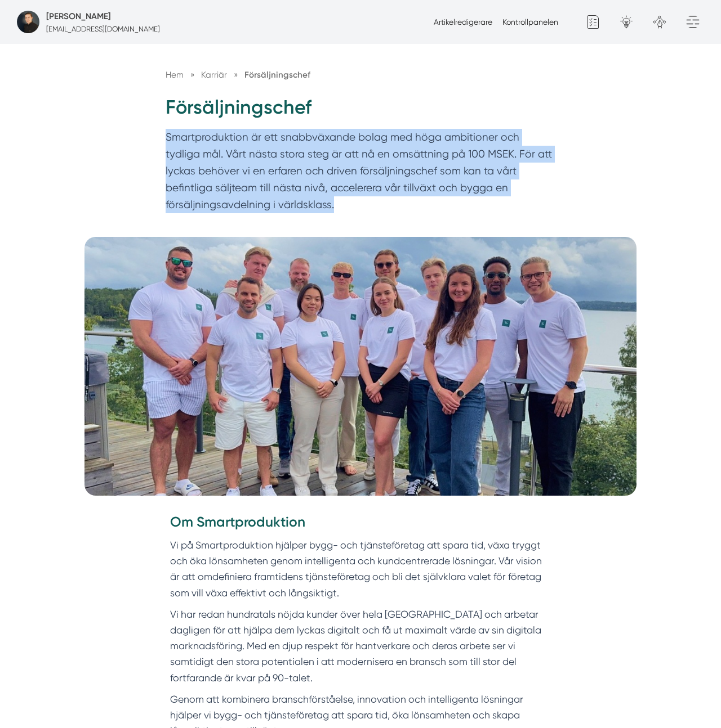 The height and width of the screenshot is (728, 721). Describe the element at coordinates (277, 75) in the screenshot. I see `span: Försäljningschef` at that location.